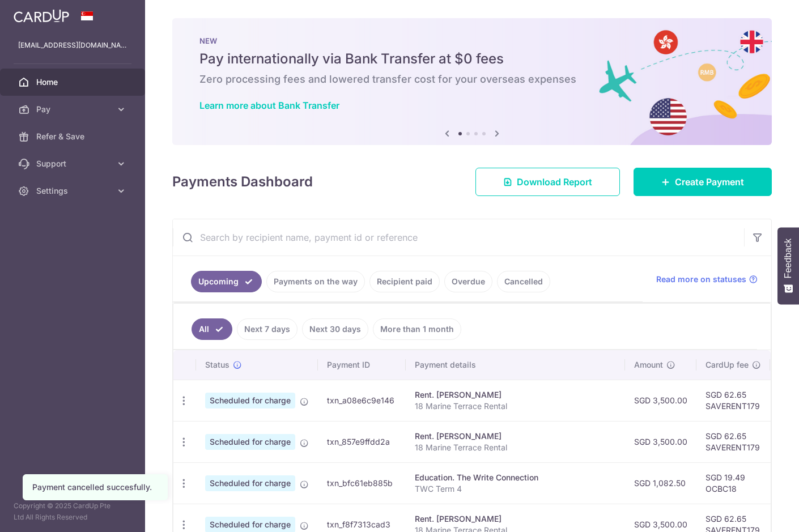  What do you see at coordinates (74, 109) in the screenshot?
I see `span: Pay` at bounding box center [74, 109].